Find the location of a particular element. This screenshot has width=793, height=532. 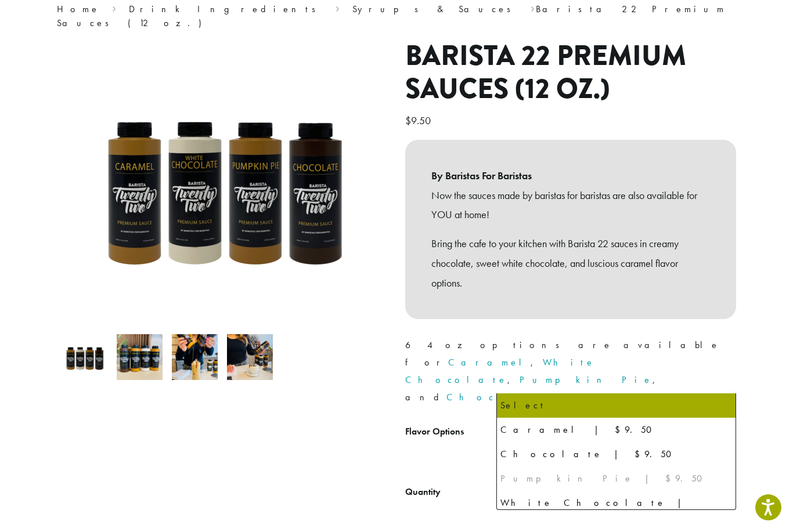

p: 64 oz options are available for , , , and . is located at coordinates (571, 372).